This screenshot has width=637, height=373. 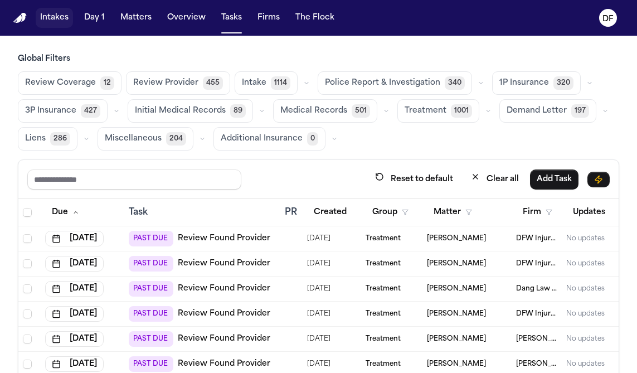 I want to click on button: Treatment1001, so click(x=438, y=111).